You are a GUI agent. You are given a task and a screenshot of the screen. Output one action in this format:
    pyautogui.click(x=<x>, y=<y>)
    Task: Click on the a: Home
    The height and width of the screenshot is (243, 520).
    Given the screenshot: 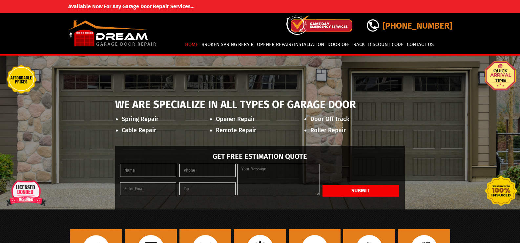 What is the action you would take?
    pyautogui.click(x=192, y=44)
    